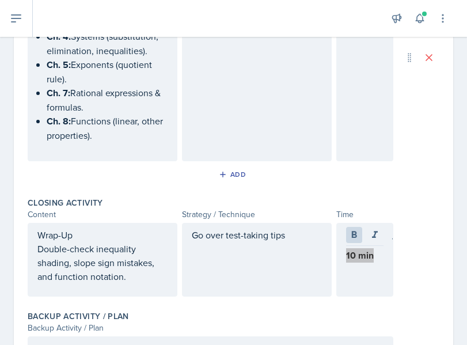 Image resolution: width=467 pixels, height=345 pixels. What do you see at coordinates (78, 316) in the screenshot?
I see `label: Backup Activity / Plan` at bounding box center [78, 316].